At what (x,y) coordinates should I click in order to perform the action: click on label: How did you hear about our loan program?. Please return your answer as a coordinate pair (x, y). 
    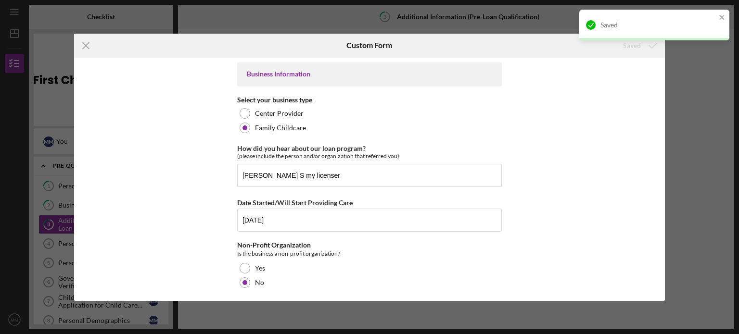
    Looking at the image, I should click on (301, 148).